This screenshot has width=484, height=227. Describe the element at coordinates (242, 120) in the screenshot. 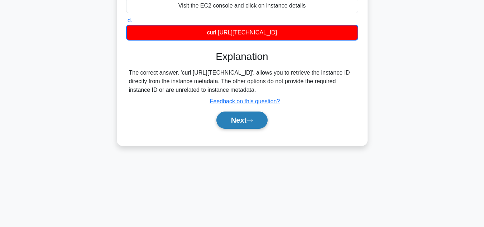

I see `button: Next` at that location.